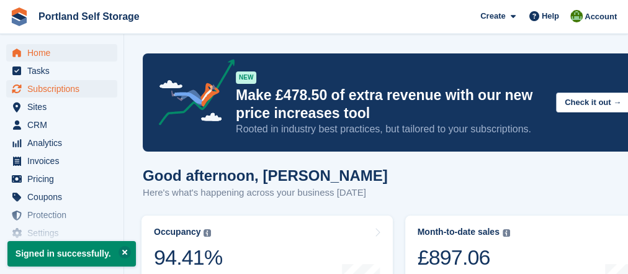 The width and height of the screenshot is (628, 274). I want to click on img: price-adjustments-announcement-icon-8257ccfd72463d97f412b2fc003d46551f7dbcb40ab6d574587a9cd5c0d94..., so click(192, 94).